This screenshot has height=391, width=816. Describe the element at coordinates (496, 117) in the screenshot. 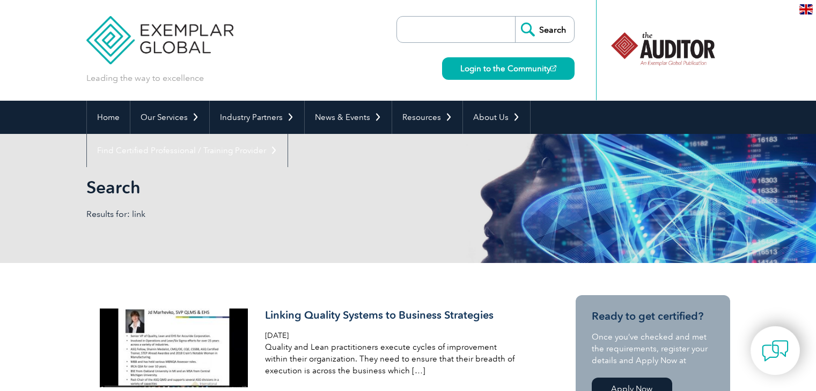

I see `a: About Us` at that location.